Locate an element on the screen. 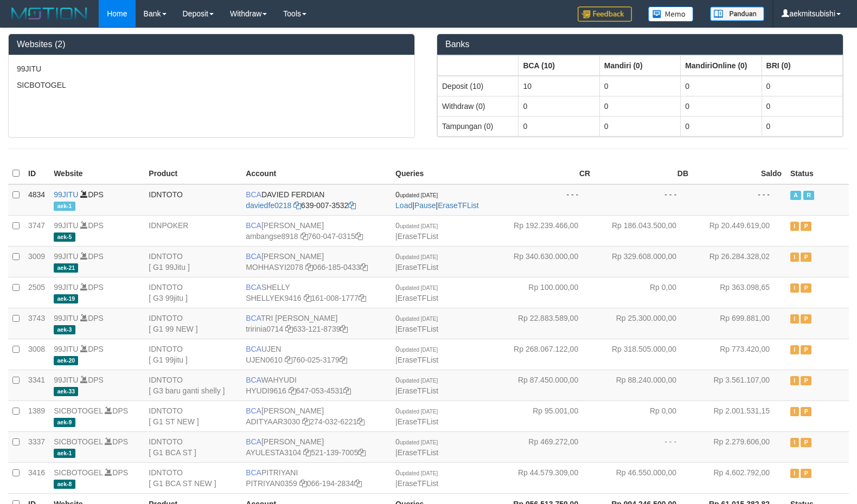 The image size is (857, 504). a: PITRIYAN0359 is located at coordinates (271, 483).